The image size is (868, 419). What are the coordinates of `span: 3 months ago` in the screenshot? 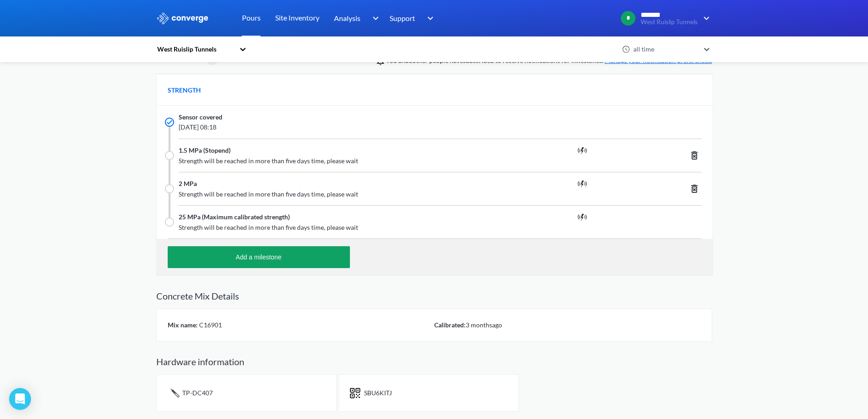 It's located at (484, 324).